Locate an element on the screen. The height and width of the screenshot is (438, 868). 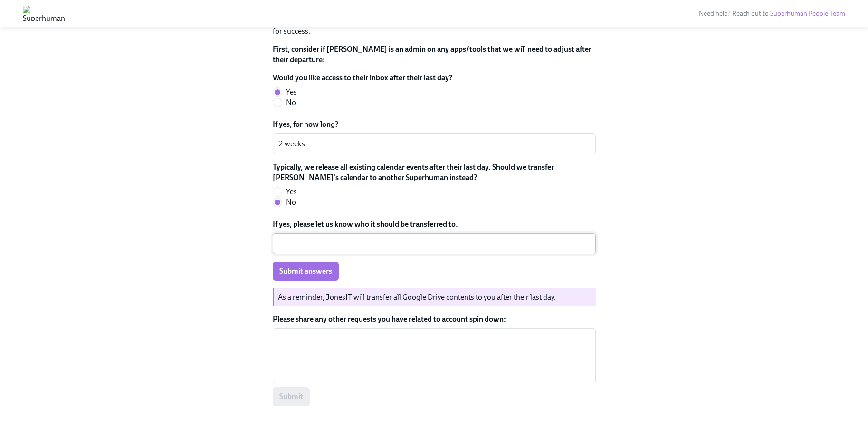
label: If yes, please let us know who it should be transferred to. is located at coordinates (434, 224).